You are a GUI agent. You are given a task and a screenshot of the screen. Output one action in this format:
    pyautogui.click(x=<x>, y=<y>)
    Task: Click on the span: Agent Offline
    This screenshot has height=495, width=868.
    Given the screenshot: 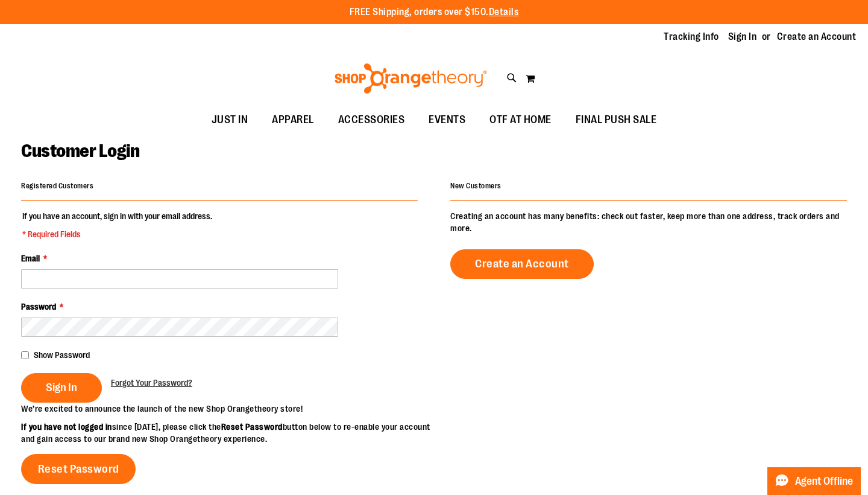 What is the action you would take?
    pyautogui.click(x=824, y=481)
    